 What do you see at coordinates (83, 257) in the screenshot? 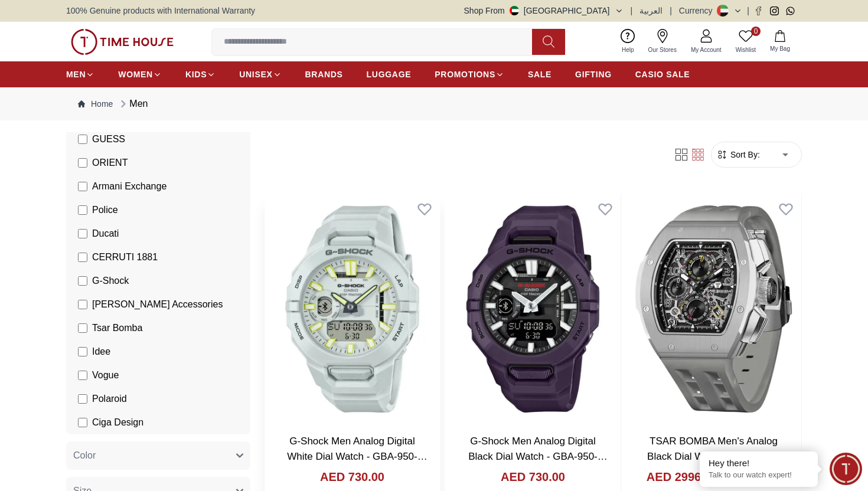
I see `input: CERRUTI 1881` at bounding box center [83, 257].